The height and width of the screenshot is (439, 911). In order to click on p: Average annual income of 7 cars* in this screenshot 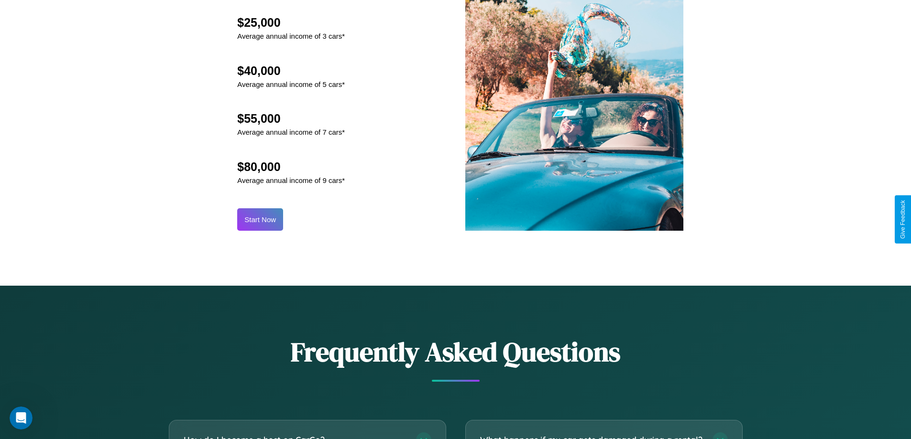, I will do `click(291, 132)`.